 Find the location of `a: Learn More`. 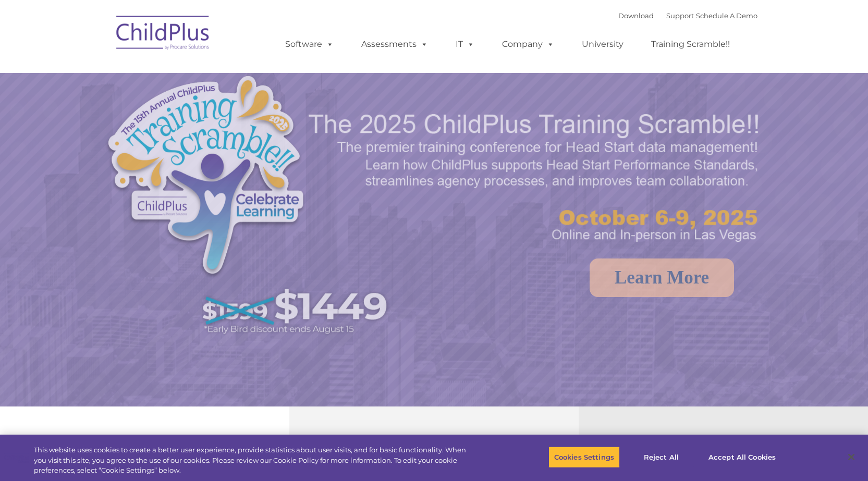

a: Learn More is located at coordinates (661, 277).